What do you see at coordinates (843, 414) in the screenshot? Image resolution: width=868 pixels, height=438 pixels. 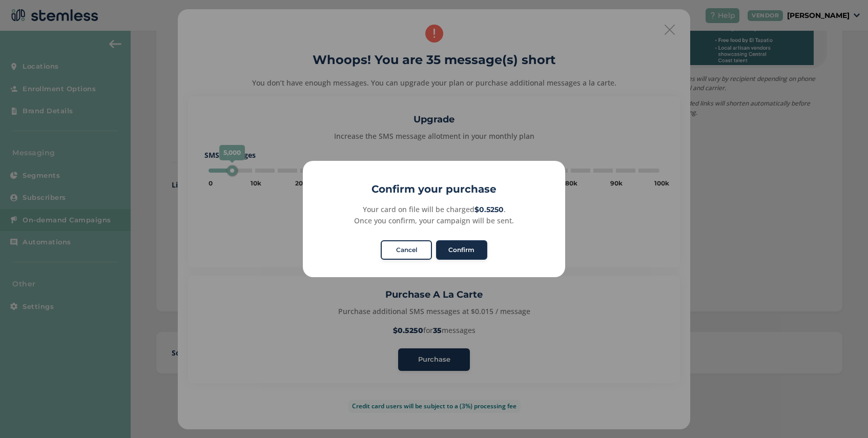 I see `div: Chat Widget` at bounding box center [843, 414].